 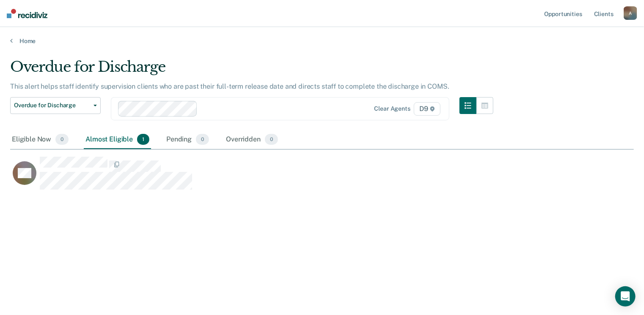 I want to click on div: Almost Eligible1, so click(x=117, y=140).